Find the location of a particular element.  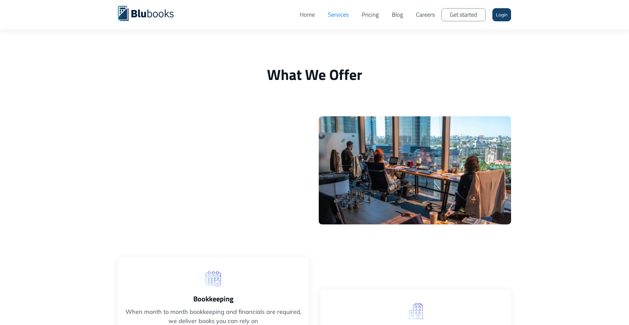

h1: What We Offer is located at coordinates (314, 74).